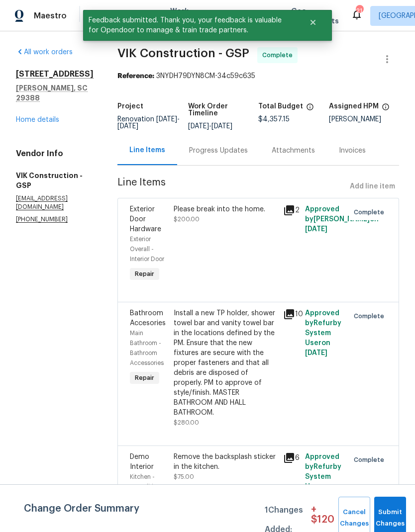  Describe the element at coordinates (225, 462) in the screenshot. I see `div: Remove the backsplash sticker in the kitchen.` at that location.